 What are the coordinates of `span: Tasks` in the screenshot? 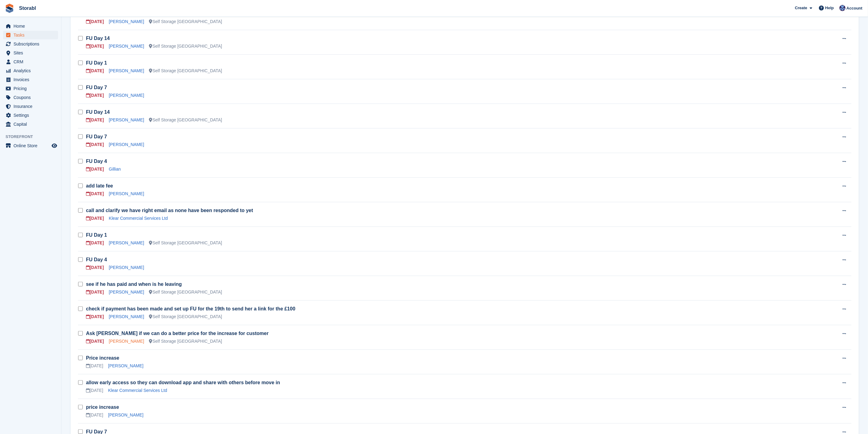 It's located at (32, 35).